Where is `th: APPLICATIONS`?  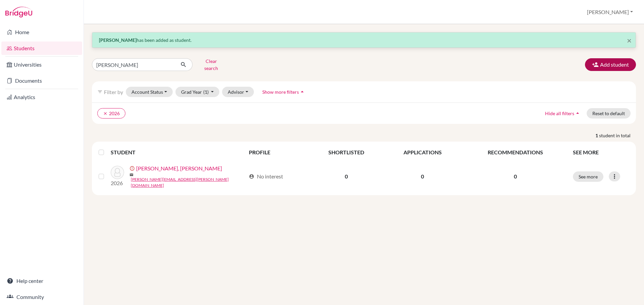 th: APPLICATIONS is located at coordinates (422, 152).